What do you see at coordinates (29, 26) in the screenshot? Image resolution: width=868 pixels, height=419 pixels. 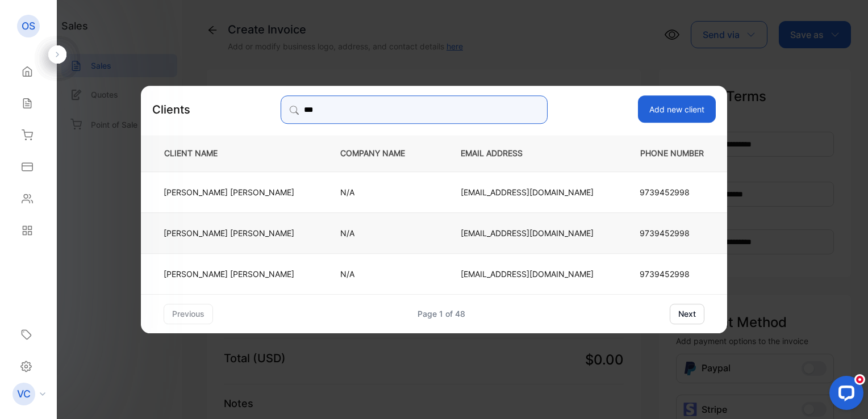 I see `p: OS` at bounding box center [29, 26].